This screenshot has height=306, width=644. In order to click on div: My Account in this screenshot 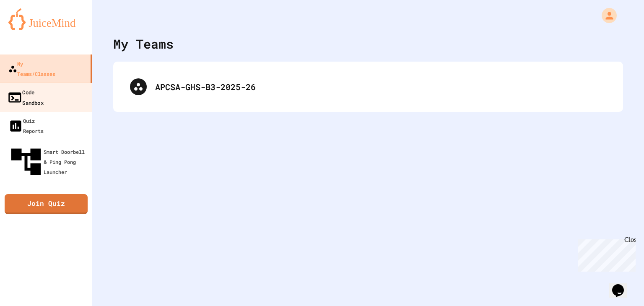, I will do `click(606, 16)`.